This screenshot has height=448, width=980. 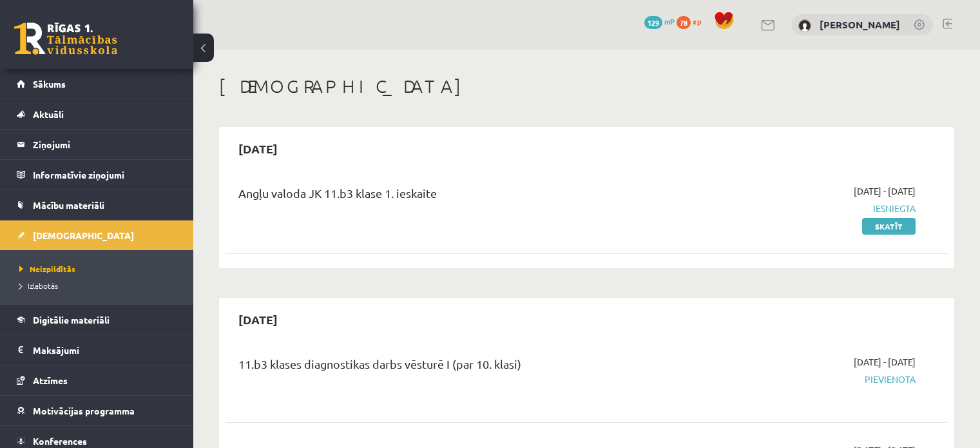 I want to click on div: Angļu valoda JK 11.b3 klase 1. ieskaite, so click(x=461, y=196).